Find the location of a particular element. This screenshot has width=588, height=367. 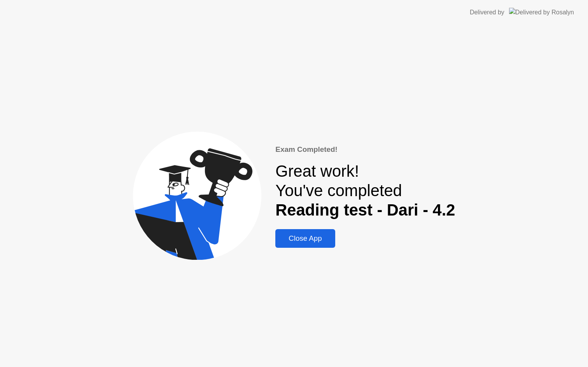

img: Delivered by Rosalyn is located at coordinates (541, 12).